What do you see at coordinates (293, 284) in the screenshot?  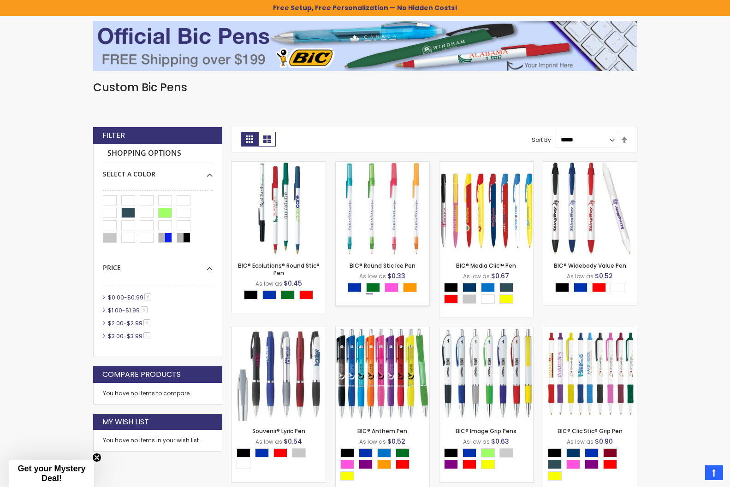 I see `span: $0.45` at bounding box center [293, 284].